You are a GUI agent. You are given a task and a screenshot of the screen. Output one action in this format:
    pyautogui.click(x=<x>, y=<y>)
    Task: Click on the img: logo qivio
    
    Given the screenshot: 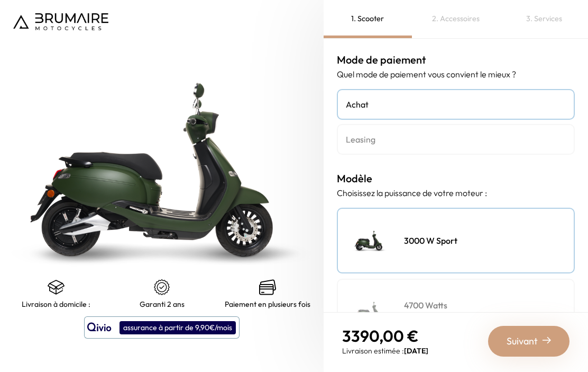 What is the action you would take?
    pyautogui.click(x=99, y=328)
    